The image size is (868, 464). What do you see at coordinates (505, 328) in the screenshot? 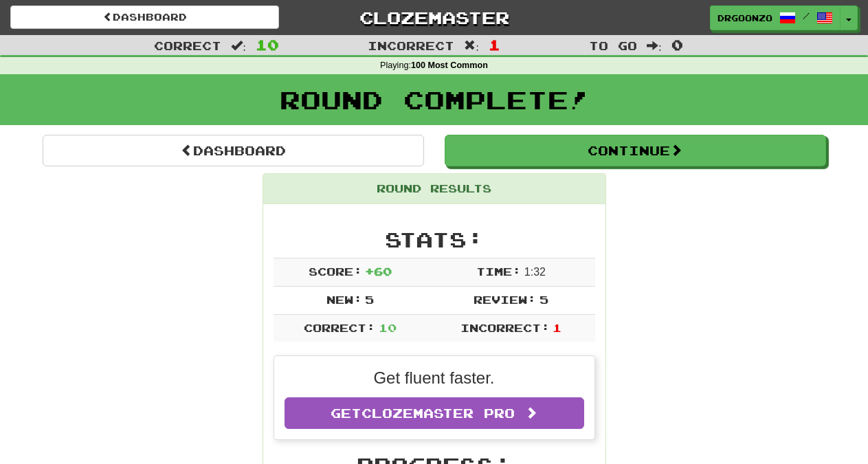
I see `span: Incorrect:` at bounding box center [505, 328].